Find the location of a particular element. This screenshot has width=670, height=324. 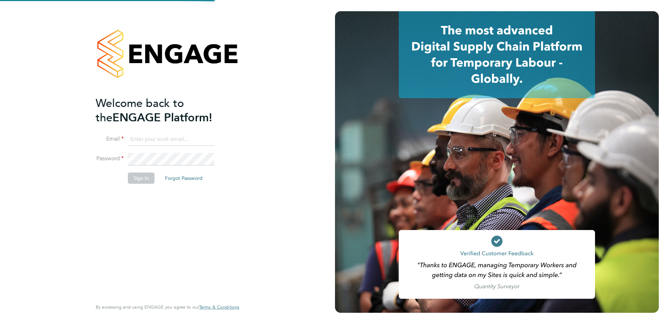

h2: ENGAGE Platform! is located at coordinates (164, 110).